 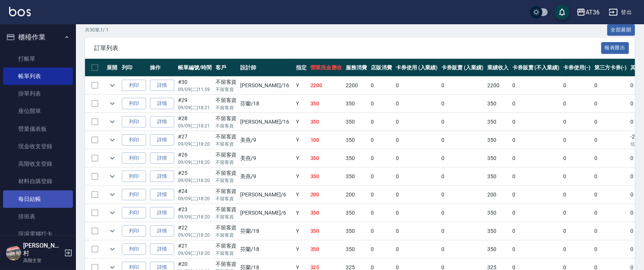 I want to click on a: 掛單列表, so click(x=38, y=94).